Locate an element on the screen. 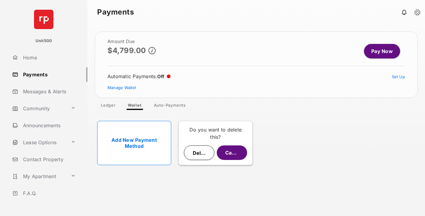  button: Cancel is located at coordinates (232, 153).